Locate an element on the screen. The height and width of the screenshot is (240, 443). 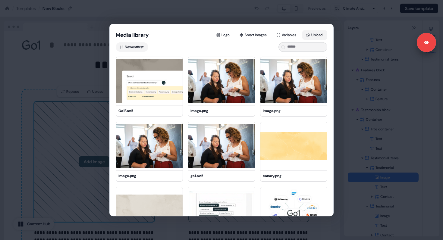
button: Smart images is located at coordinates (254, 35).